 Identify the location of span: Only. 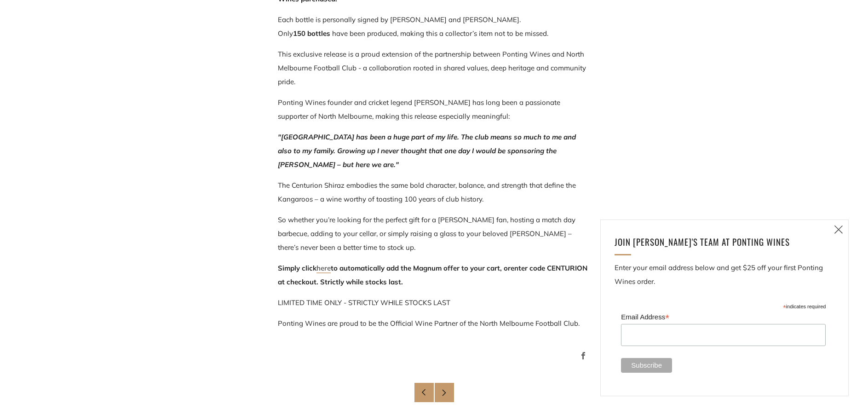
(285, 33).